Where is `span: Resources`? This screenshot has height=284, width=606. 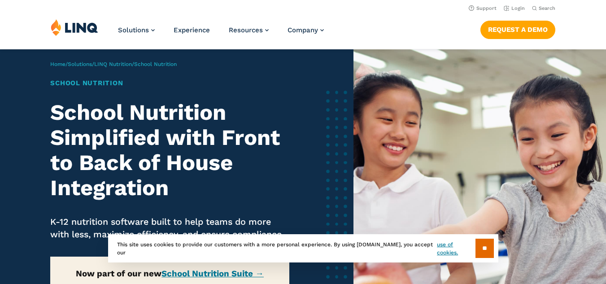
span: Resources is located at coordinates (246, 30).